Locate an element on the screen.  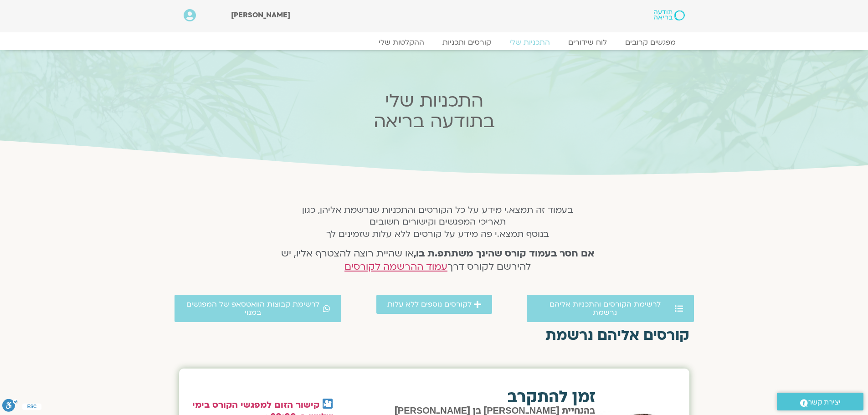
h5: בעמוד זה תמצא.י מידע על כל הקורסים והתכניות שנרשמת אליהן, כגון תאריכי המפגשים וקישורים חשובים בנו... is located at coordinates (438, 222).